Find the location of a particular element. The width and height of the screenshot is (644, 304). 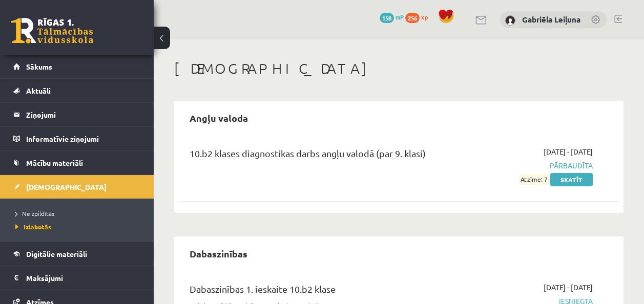

span: 158 is located at coordinates (387, 18).